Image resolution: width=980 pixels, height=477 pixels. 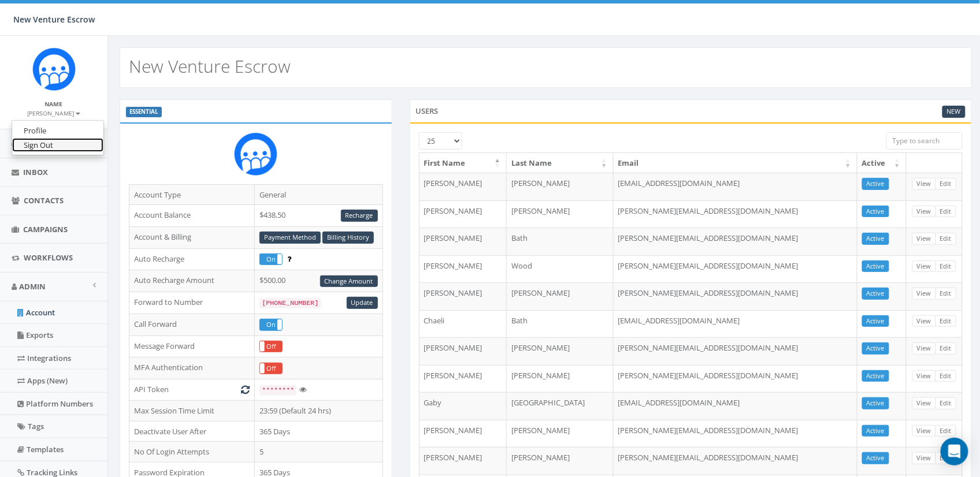 What do you see at coordinates (144, 112) in the screenshot?
I see `label: ESSENTIAL` at bounding box center [144, 112].